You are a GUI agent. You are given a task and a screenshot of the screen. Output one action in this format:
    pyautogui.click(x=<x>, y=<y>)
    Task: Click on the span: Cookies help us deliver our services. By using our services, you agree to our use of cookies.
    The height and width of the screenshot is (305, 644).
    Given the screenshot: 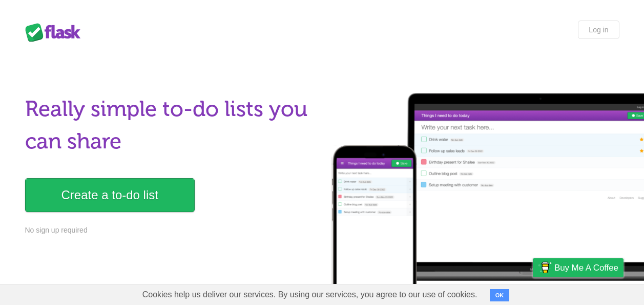 What is the action you would take?
    pyautogui.click(x=310, y=294)
    